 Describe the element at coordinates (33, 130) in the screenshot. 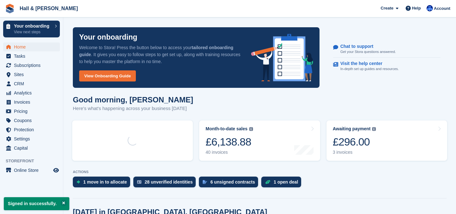

I see `span: Protection` at that location.